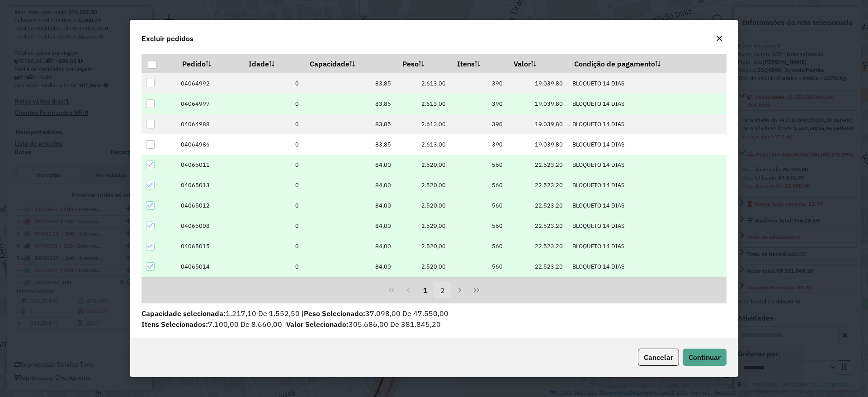 This screenshot has height=397, width=868. Describe the element at coordinates (167, 39) in the screenshot. I see `span: Excluir pedidos` at that location.